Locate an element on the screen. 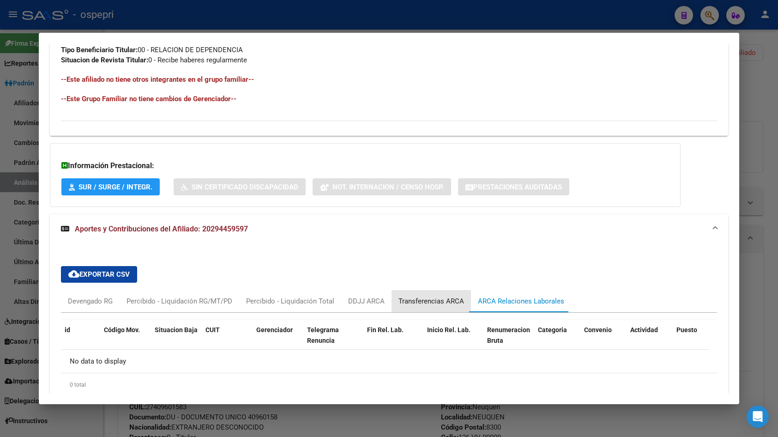 This screenshot has height=437, width=778. datatable-header-cell: CUIT is located at coordinates (227, 340).